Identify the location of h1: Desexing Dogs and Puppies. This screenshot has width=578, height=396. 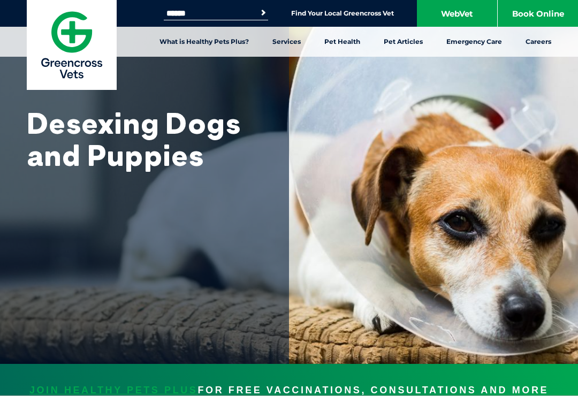
(145, 139).